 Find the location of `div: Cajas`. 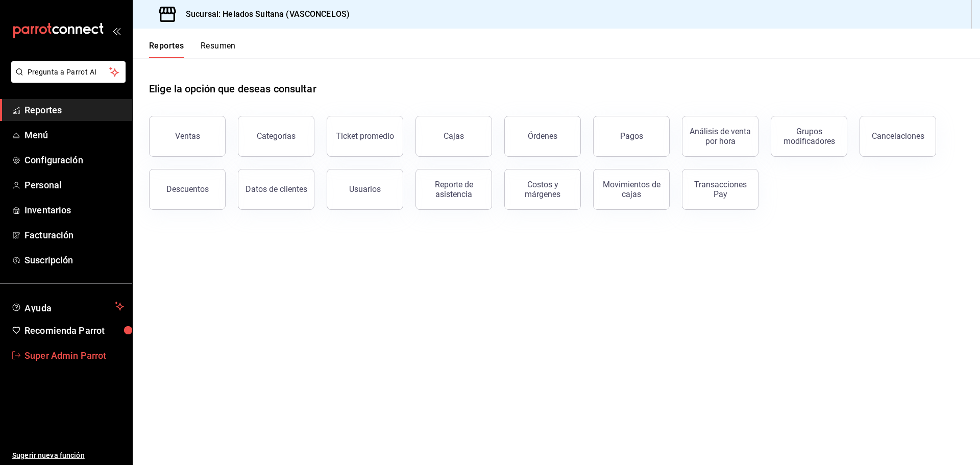

div: Cajas is located at coordinates (454, 136).